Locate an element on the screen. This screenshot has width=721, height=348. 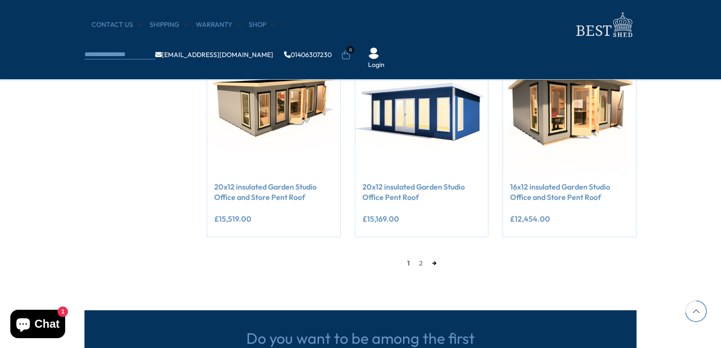
span: 1 is located at coordinates (408, 263).